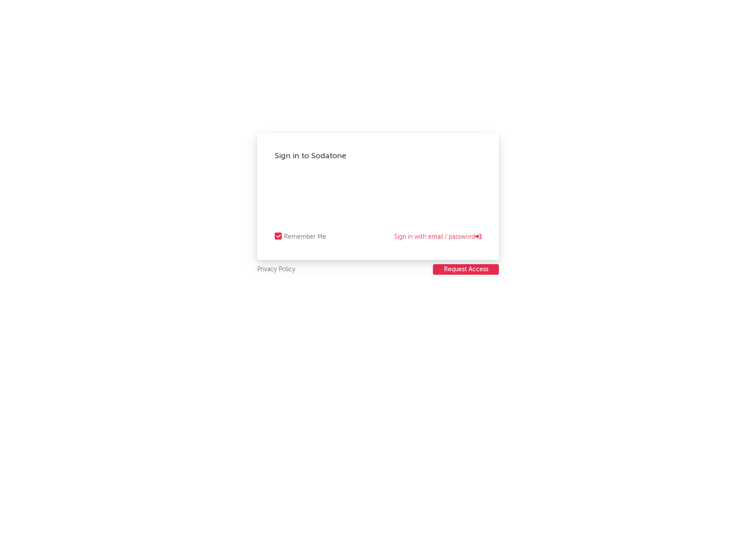 This screenshot has width=756, height=542. I want to click on div: Sign in to Sodatone, so click(378, 156).